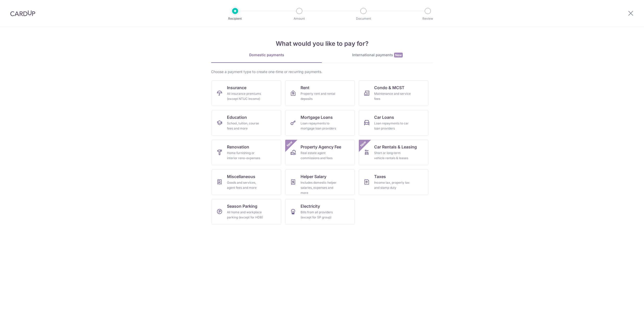 This screenshot has height=328, width=644. What do you see at coordinates (393, 126) in the screenshot?
I see `div: Loan repayments to car loan providers` at bounding box center [393, 126].